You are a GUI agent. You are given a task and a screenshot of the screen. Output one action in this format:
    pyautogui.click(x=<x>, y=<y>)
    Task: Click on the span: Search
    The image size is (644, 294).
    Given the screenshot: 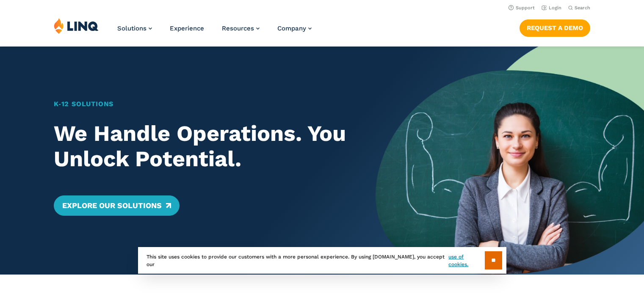 What is the action you would take?
    pyautogui.click(x=582, y=7)
    